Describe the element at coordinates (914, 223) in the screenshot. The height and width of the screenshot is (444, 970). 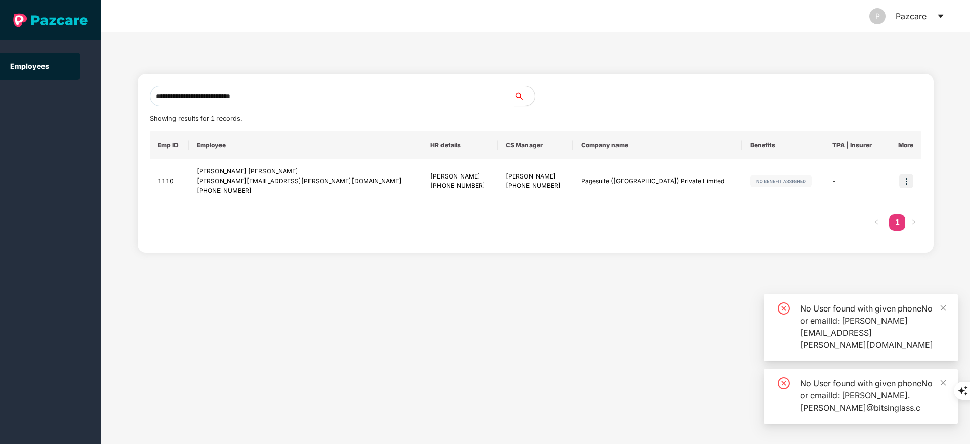
I see `li: Next Page` at that location.